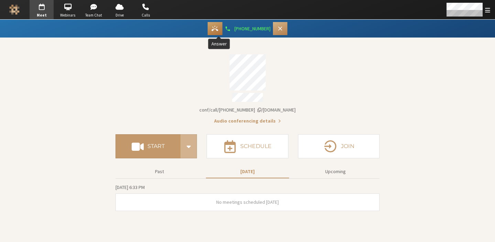 Image resolution: width=495 pixels, height=242 pixels. I want to click on div: Start conference options, so click(189, 146).